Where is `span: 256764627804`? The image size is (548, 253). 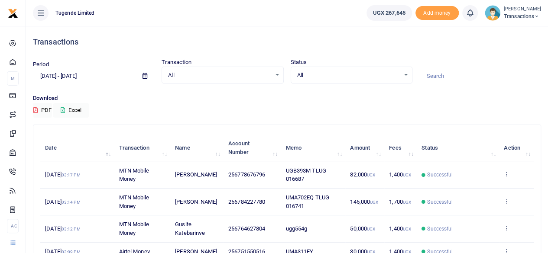
span: 256764627804 is located at coordinates (246, 229).